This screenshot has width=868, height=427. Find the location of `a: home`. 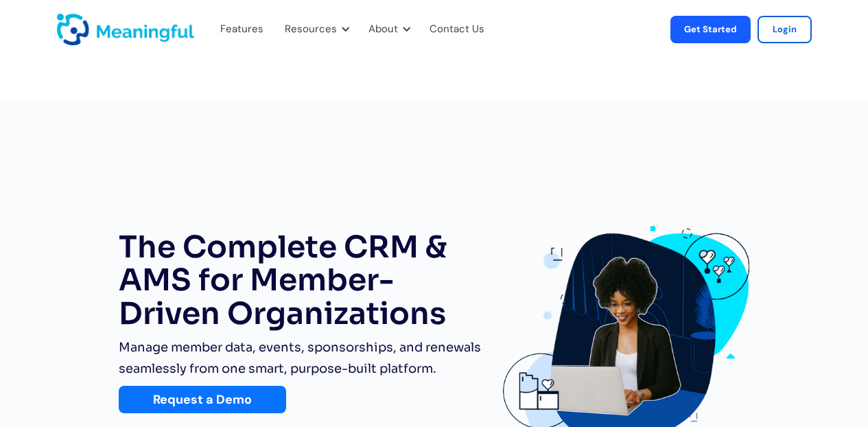

a: home is located at coordinates (74, 29).